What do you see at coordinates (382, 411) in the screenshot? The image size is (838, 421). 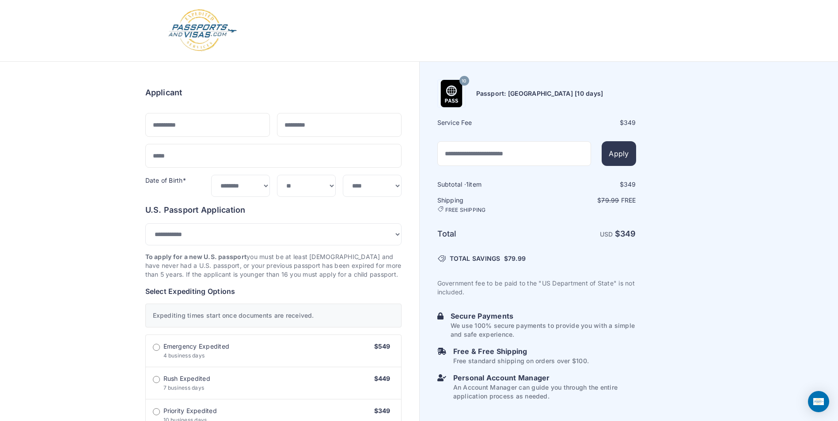 I see `span: $349` at bounding box center [382, 411].